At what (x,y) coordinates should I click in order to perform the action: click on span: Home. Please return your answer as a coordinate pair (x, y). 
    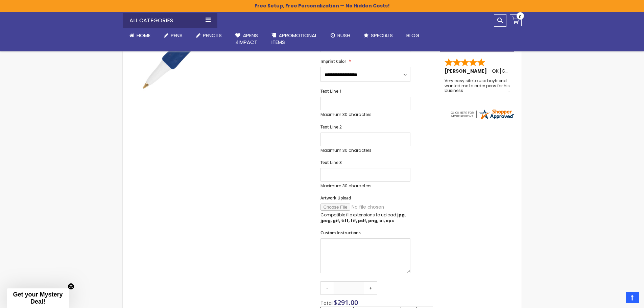
    Looking at the image, I should click on (143, 35).